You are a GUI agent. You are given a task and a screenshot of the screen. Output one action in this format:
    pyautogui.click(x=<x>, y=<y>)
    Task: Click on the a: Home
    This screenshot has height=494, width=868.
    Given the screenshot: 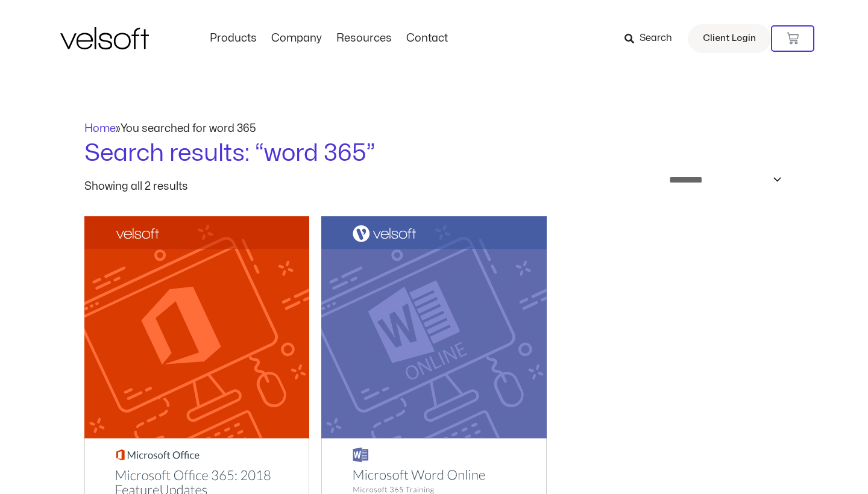 What is the action you would take?
    pyautogui.click(x=100, y=128)
    